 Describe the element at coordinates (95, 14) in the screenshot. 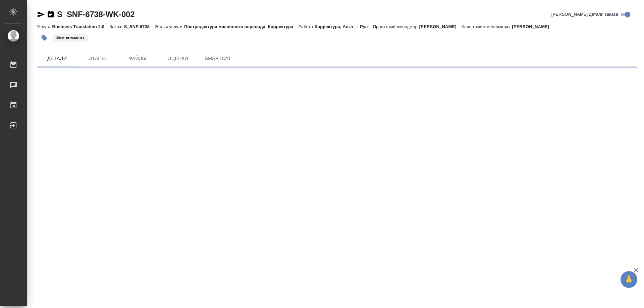

I see `a: S_SNF-6738-WK-002` at that location.